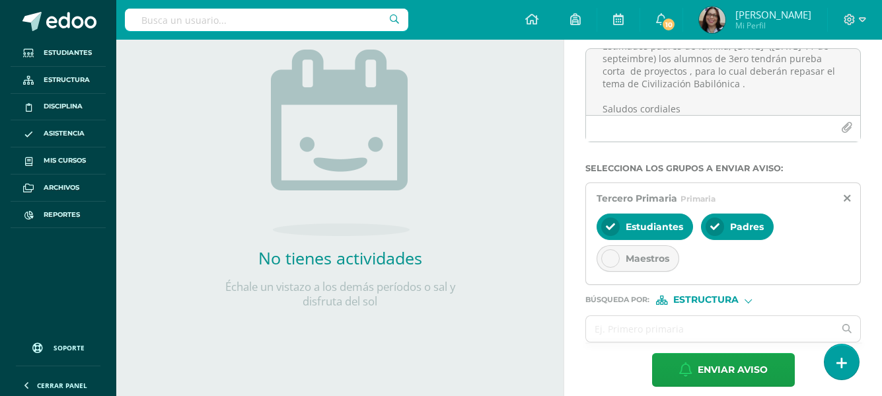 The height and width of the screenshot is (396, 882). I want to click on span: Disciplina, so click(63, 106).